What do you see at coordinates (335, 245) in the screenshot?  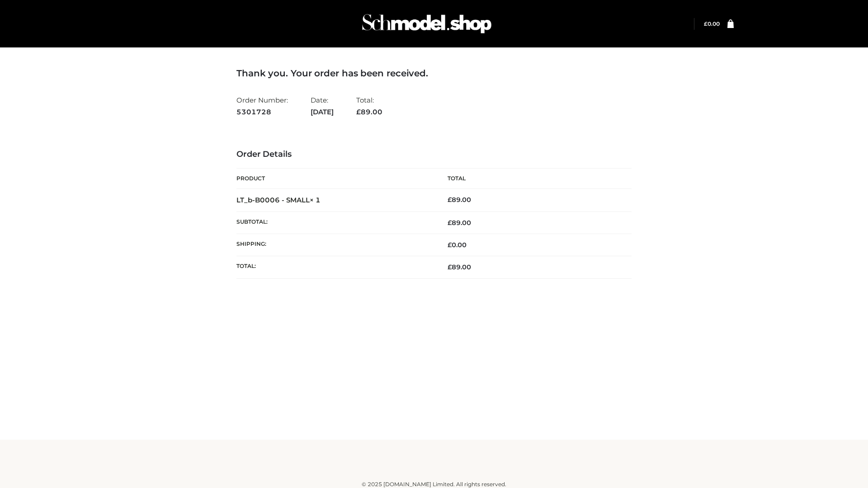 I see `th: Shipping:` at bounding box center [335, 245].